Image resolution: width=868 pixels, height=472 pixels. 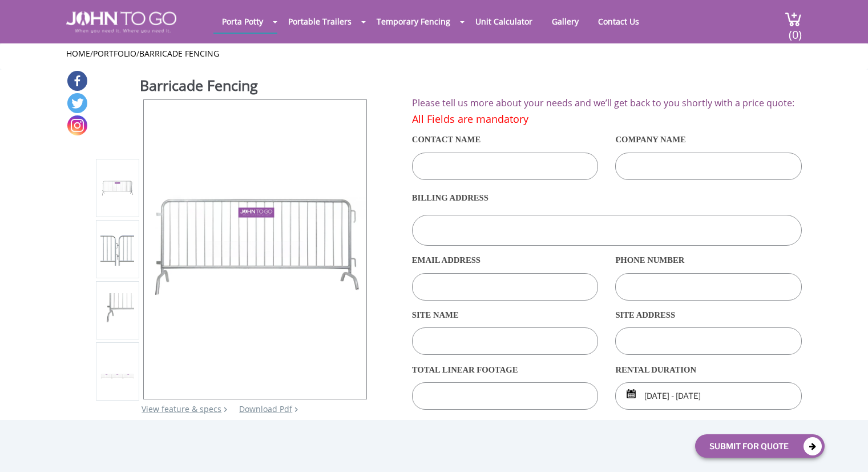 What do you see at coordinates (708, 396) in the screenshot?
I see `input: Start date | End date` at bounding box center [708, 396].